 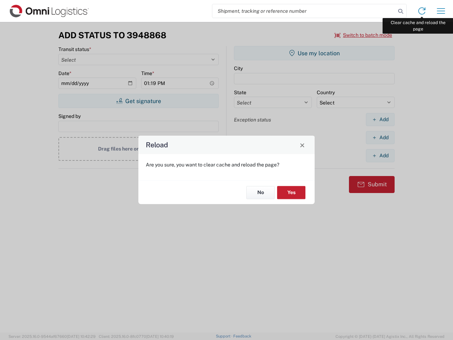 I want to click on input: Shipment, tracking or reference number, so click(x=304, y=11).